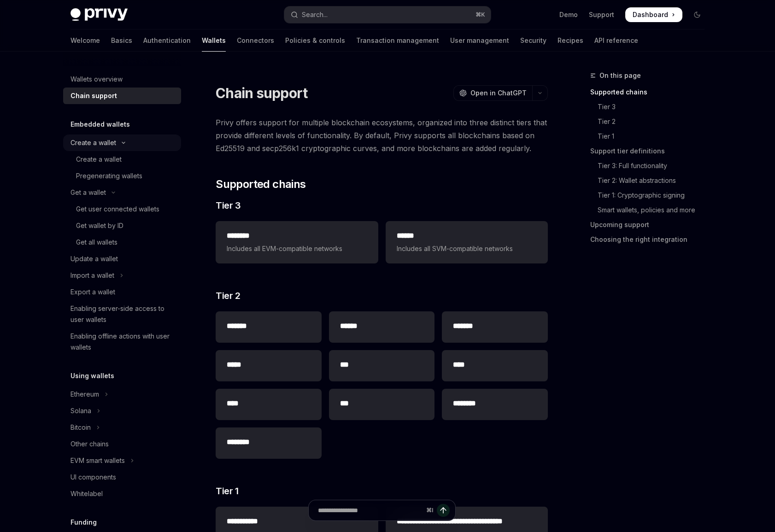 The image size is (775, 532). What do you see at coordinates (122, 209) in the screenshot?
I see `a: Get user connected wallets` at bounding box center [122, 209].